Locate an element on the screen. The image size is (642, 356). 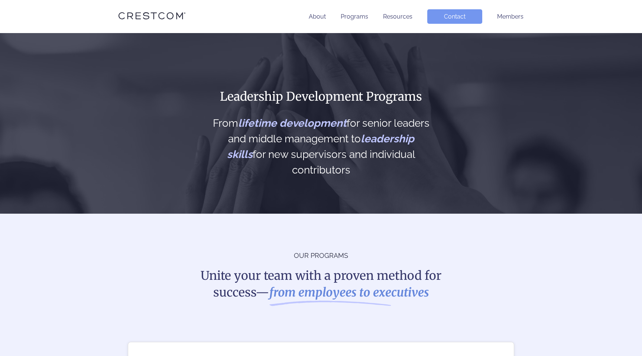
a: About is located at coordinates (317, 16).